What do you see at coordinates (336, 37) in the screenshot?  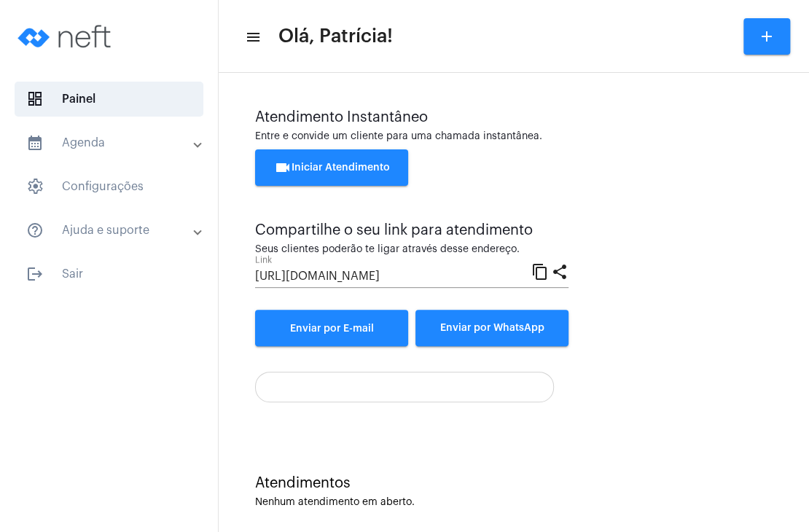 I see `span: Olá, Patrícia!` at bounding box center [336, 37].